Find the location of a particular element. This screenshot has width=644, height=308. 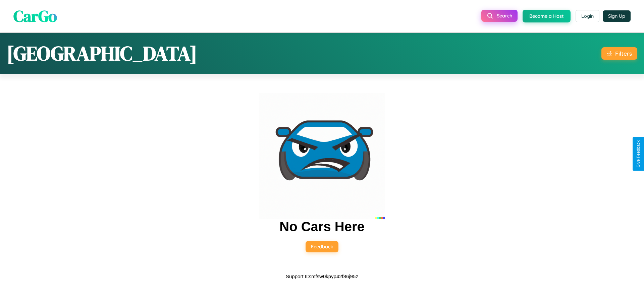

div: Give Feedback is located at coordinates (638, 154).